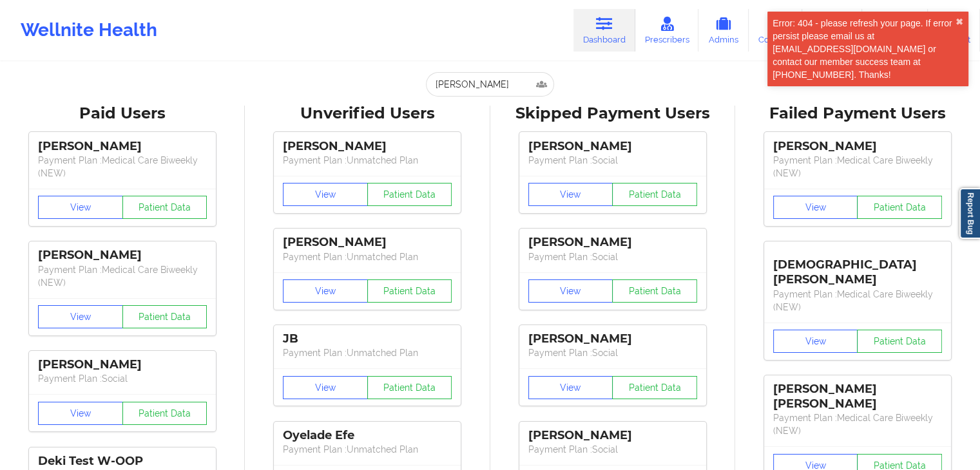 The height and width of the screenshot is (470, 980). Describe the element at coordinates (723, 31) in the screenshot. I see `a: Admins` at that location.